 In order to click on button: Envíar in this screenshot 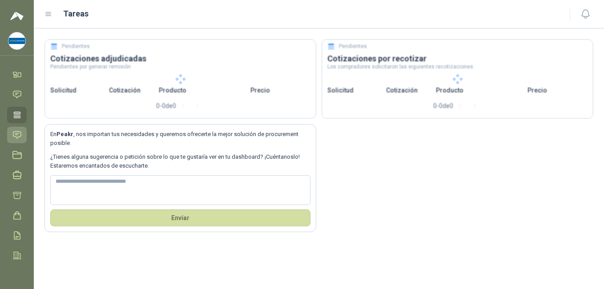, I will do `click(180, 218)`.